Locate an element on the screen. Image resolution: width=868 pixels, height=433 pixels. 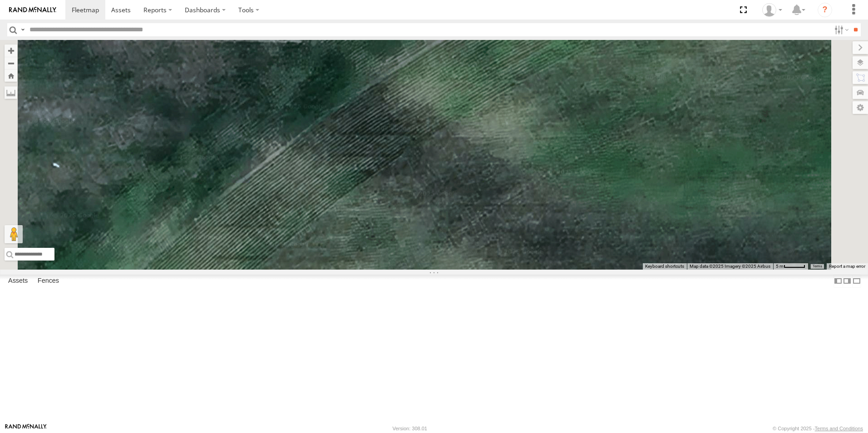
span: Map data ©2025 Imagery ©2025 Airbus is located at coordinates (730, 266).